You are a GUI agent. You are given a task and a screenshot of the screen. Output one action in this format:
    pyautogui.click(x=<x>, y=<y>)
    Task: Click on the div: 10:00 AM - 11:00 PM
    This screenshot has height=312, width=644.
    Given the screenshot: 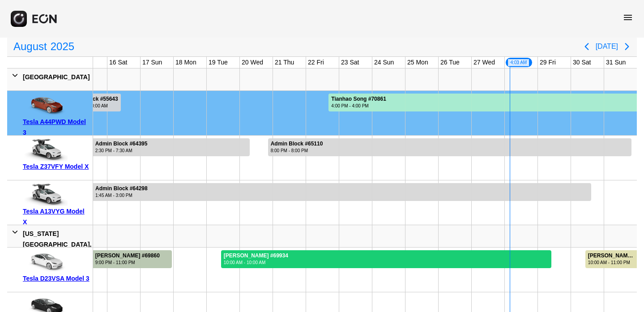 What is the action you would take?
    pyautogui.click(x=612, y=262)
    